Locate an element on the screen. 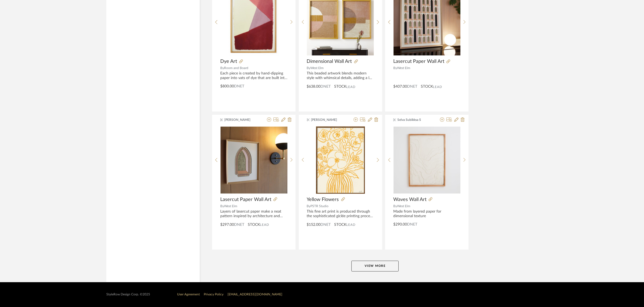  div: This fine art print is produced through the sophisticated giclée printing process on premium matt... is located at coordinates (340, 214).